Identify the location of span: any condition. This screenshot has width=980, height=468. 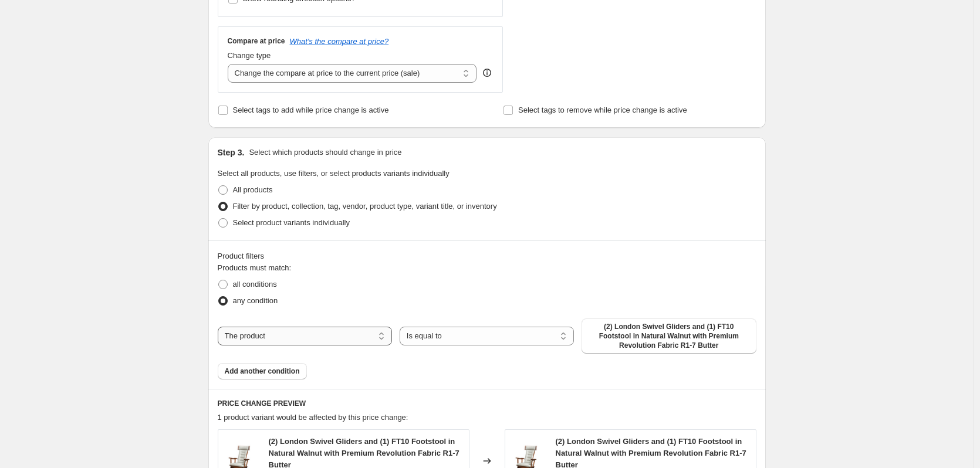
(256, 300).